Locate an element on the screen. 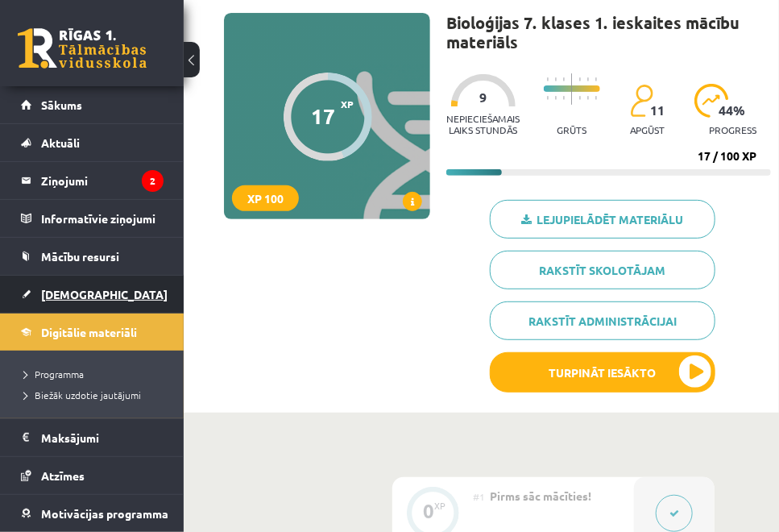 The height and width of the screenshot is (532, 779). span: Pirms sāc mācīties! is located at coordinates (540, 496).